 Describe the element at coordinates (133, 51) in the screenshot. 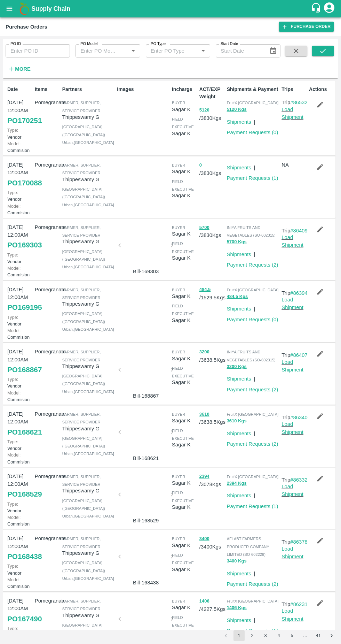

I see `button: Open` at that location.